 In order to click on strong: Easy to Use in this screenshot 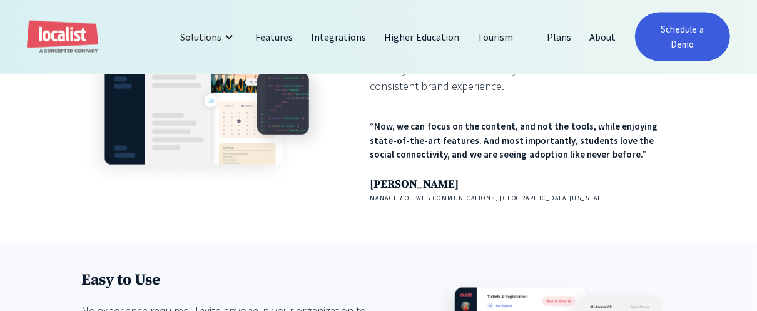, I will do `click(121, 280)`.